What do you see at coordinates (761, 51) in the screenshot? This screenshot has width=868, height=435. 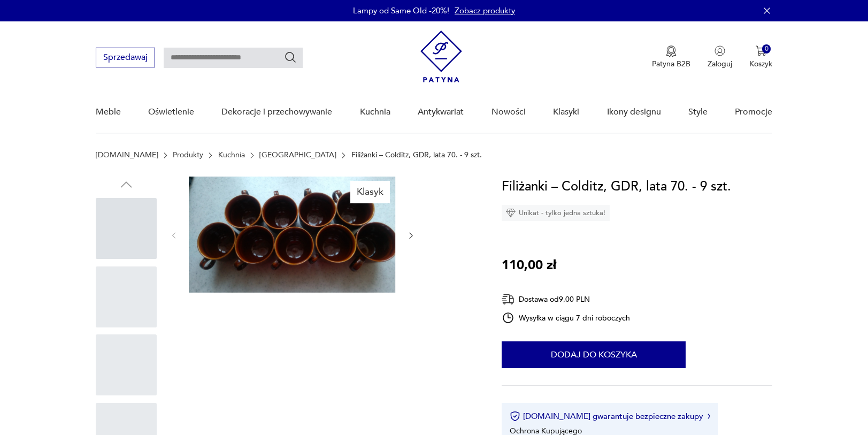 I see `img: Ikona koszyka` at bounding box center [761, 51].